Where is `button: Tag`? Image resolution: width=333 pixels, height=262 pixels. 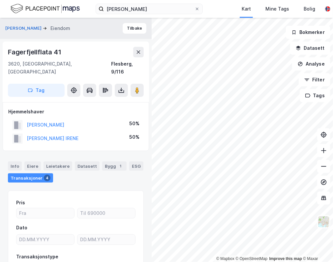
button: Tag is located at coordinates (36, 90).